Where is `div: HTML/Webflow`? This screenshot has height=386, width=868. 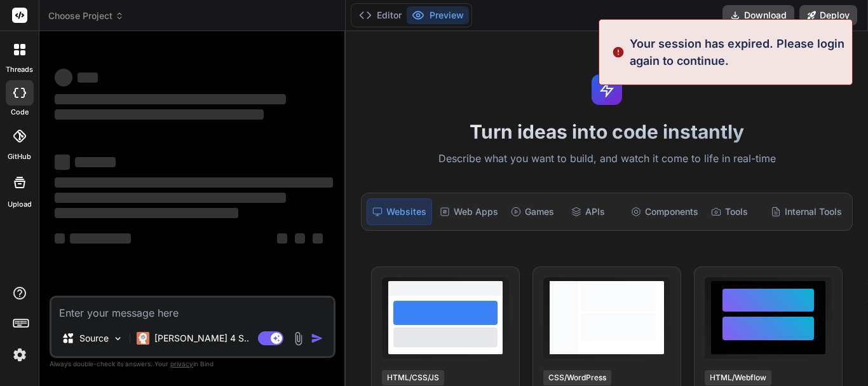 div: HTML/Webflow is located at coordinates (738, 378).